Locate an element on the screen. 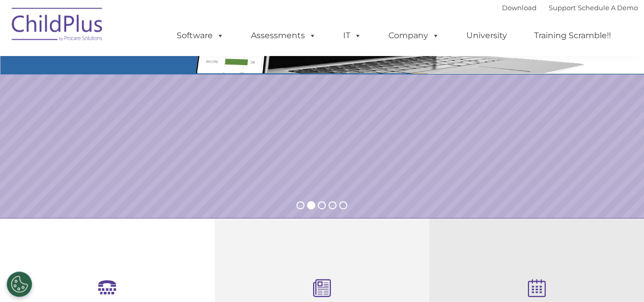 Image resolution: width=644 pixels, height=302 pixels. a: Training Scramble!! is located at coordinates (572, 35).